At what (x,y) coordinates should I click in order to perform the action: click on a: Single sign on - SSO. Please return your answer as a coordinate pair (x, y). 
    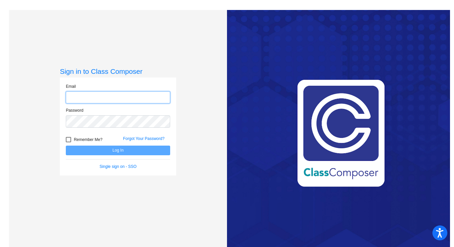
    Looking at the image, I should click on (118, 167).